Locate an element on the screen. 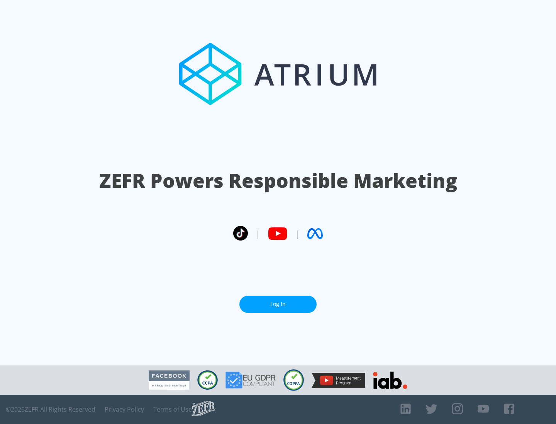  img: IAB is located at coordinates (390, 380).